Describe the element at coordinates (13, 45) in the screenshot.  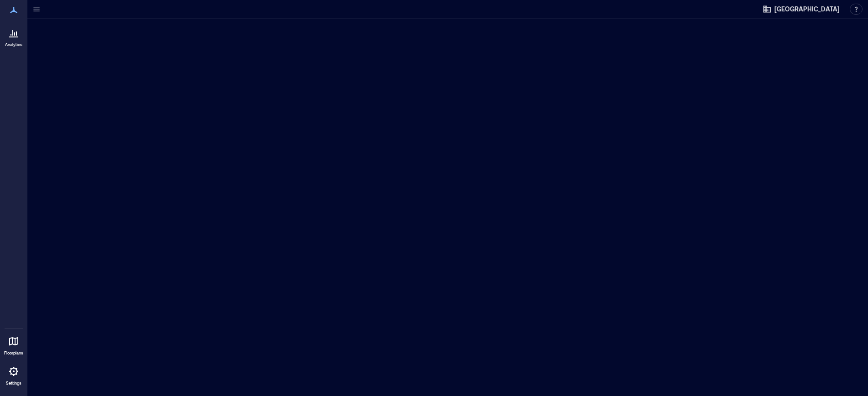
I see `p: Analytics` at that location.